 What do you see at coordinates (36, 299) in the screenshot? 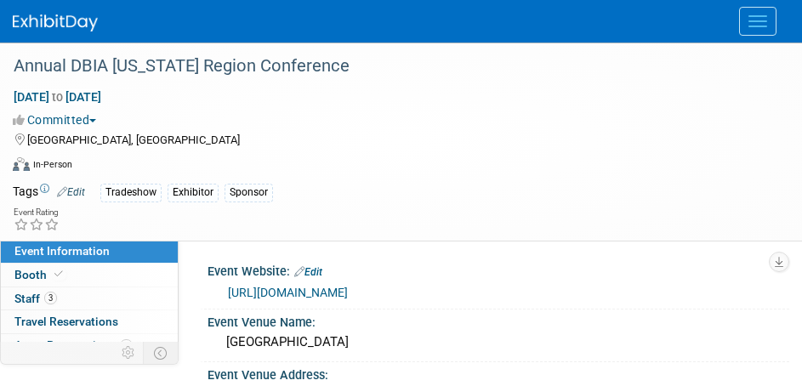
I see `span: Staff` at bounding box center [36, 299].